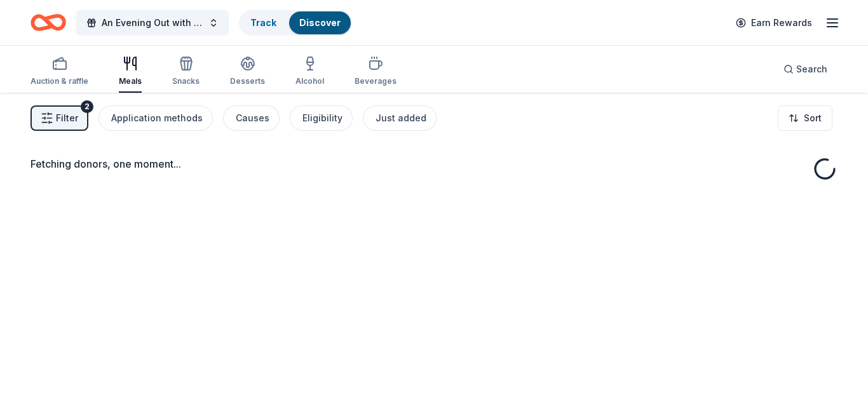 This screenshot has width=868, height=402. What do you see at coordinates (774, 23) in the screenshot?
I see `a: Earn Rewards` at bounding box center [774, 23].